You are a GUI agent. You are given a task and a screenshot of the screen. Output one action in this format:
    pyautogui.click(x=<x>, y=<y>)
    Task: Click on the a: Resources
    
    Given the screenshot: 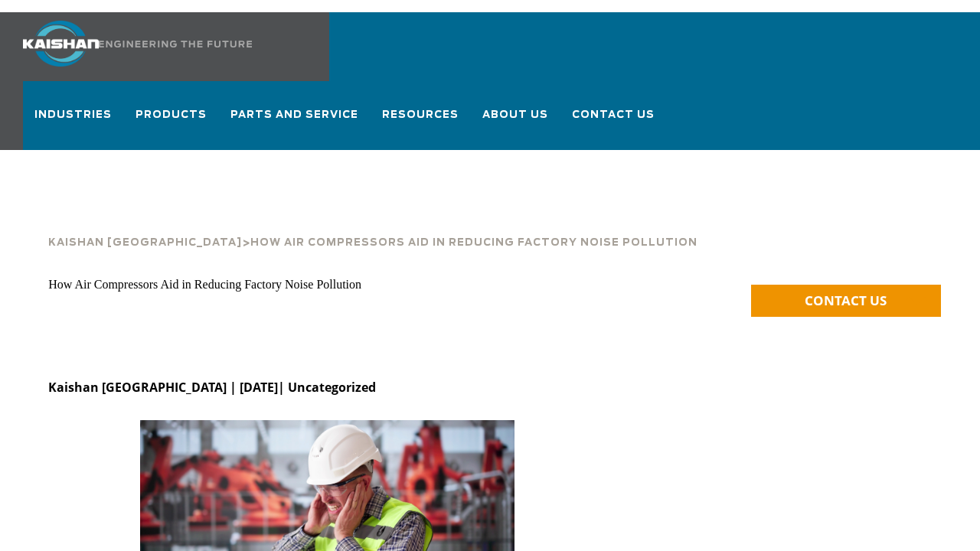 What is the action you would take?
    pyautogui.click(x=420, y=122)
    